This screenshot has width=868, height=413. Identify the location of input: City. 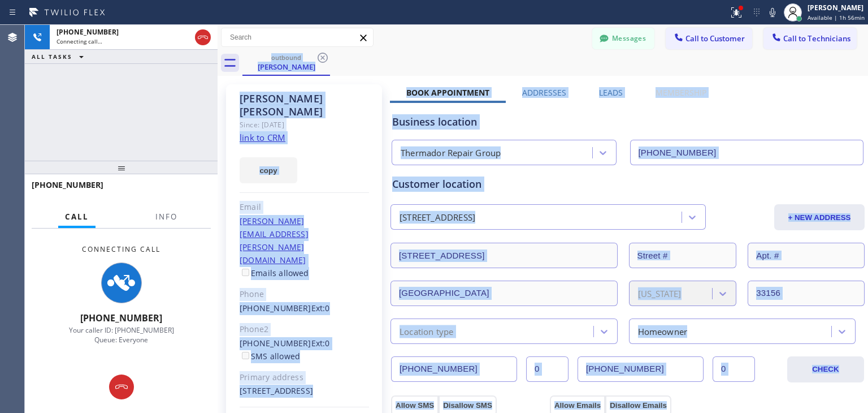
(505, 293).